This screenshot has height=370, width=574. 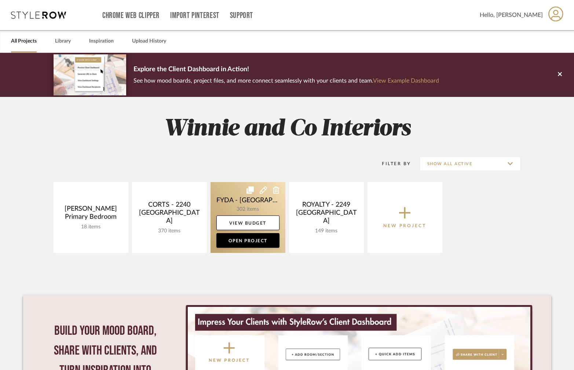 I want to click on a: Open Project, so click(x=248, y=240).